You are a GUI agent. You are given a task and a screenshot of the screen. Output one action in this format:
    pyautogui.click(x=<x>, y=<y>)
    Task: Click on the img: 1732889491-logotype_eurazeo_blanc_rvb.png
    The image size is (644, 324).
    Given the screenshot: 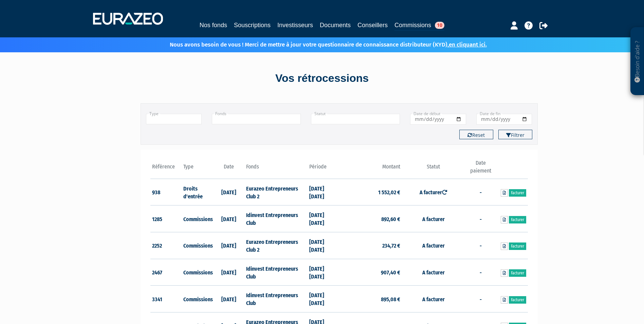 What is the action you would take?
    pyautogui.click(x=128, y=18)
    